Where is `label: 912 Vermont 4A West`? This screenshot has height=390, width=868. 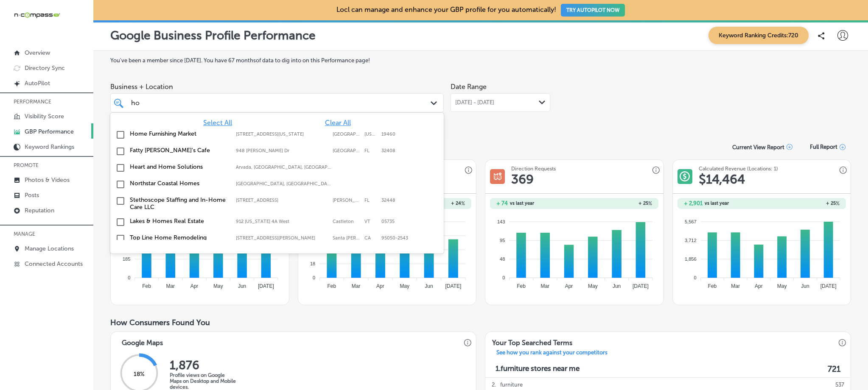
label: 912 Vermont 4A West is located at coordinates (282, 221).